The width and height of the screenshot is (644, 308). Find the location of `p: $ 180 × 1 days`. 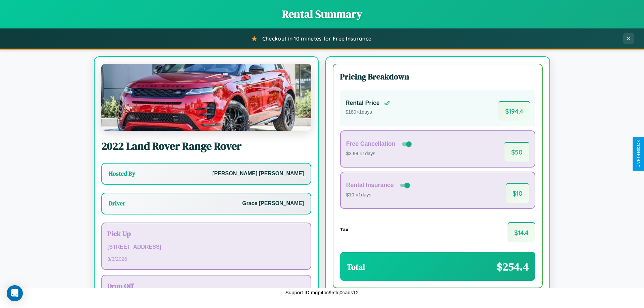

p: $ 180 × 1 days is located at coordinates (368, 112).